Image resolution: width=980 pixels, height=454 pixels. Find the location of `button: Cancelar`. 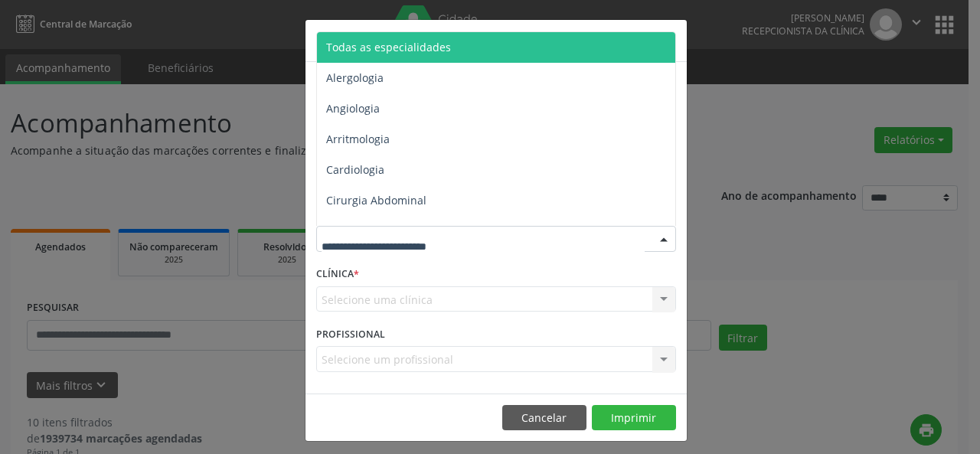

button: Cancelar is located at coordinates (545, 418).